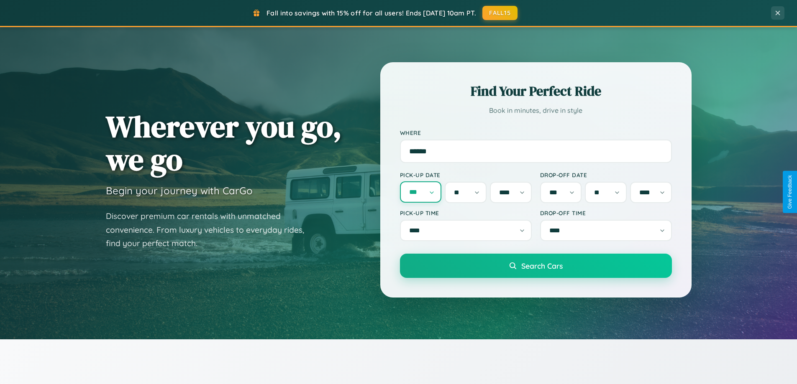  Describe the element at coordinates (605, 175) in the screenshot. I see `label: Drop-off Date` at that location.